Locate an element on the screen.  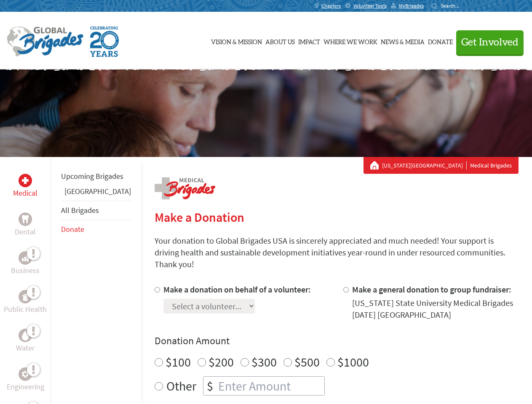
img: Global Brigades Logo is located at coordinates (45, 41).